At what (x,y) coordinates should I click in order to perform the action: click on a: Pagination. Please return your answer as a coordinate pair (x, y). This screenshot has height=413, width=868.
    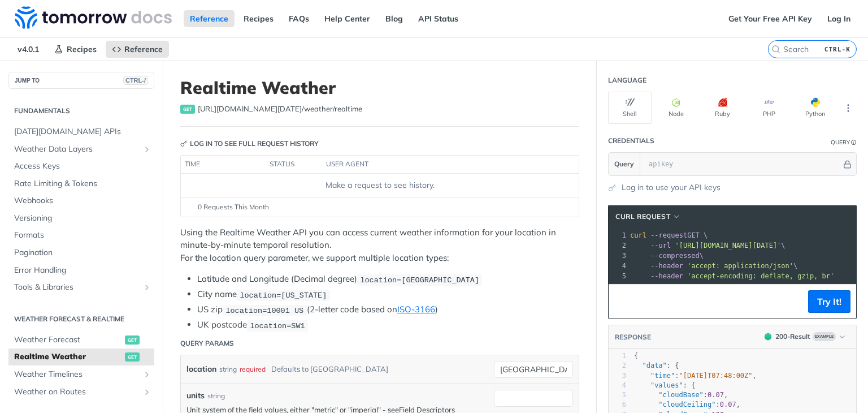
    Looking at the image, I should click on (81, 253).